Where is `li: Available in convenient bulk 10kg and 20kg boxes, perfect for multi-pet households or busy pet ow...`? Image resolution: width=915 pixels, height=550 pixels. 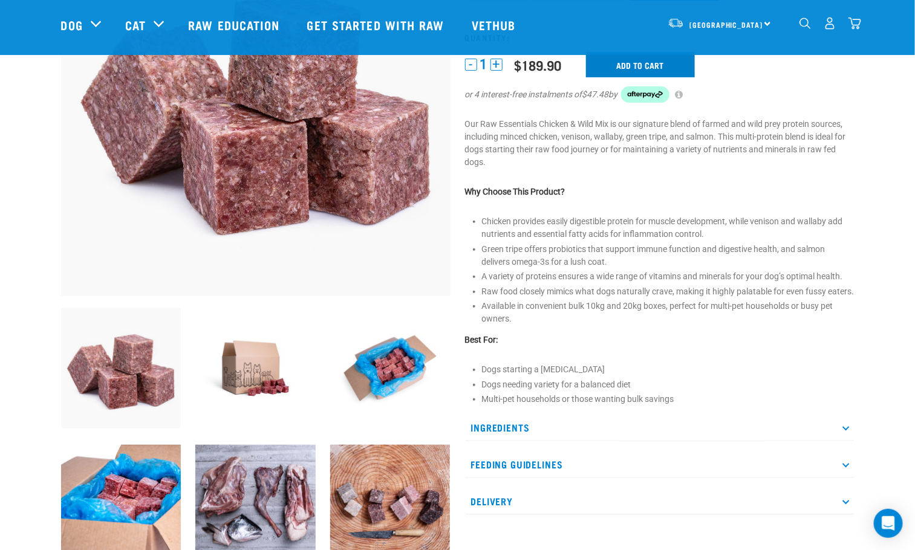 li: Available in convenient bulk 10kg and 20kg boxes, perfect for multi-pet households or busy pet ow... is located at coordinates (668, 313).